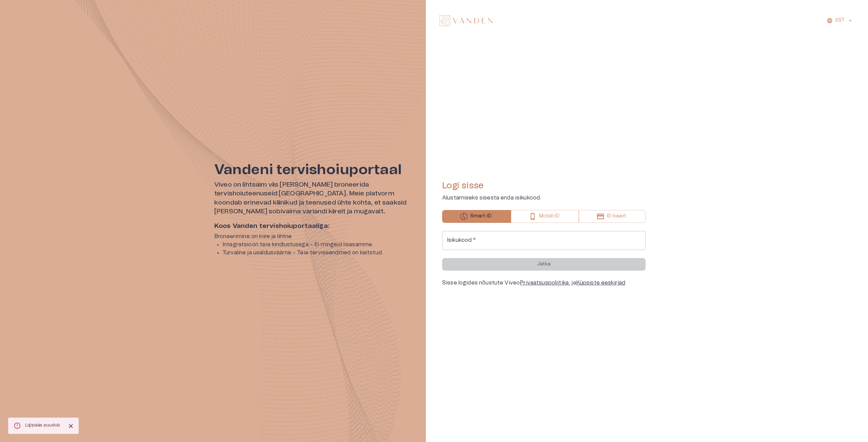 The height and width of the screenshot is (442, 868). I want to click on button: EST, so click(840, 21).